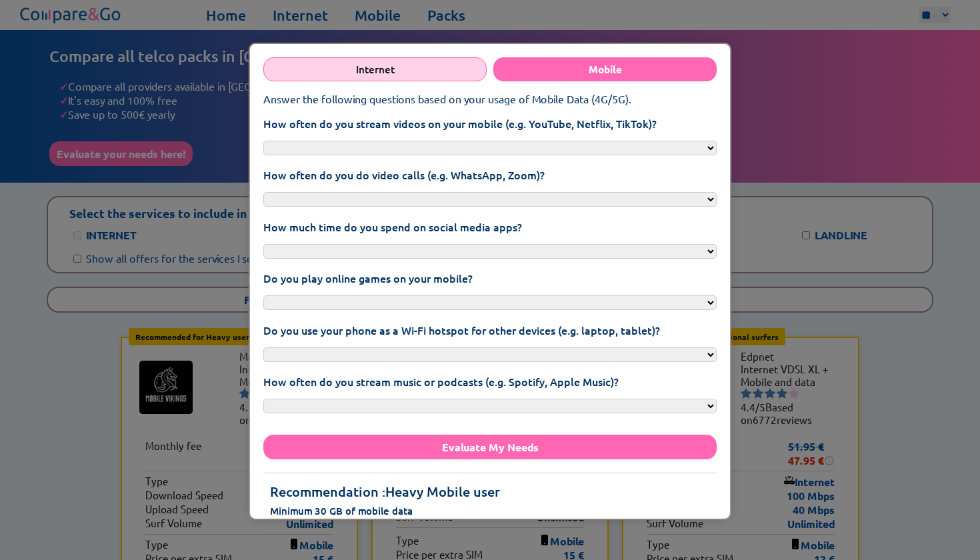  What do you see at coordinates (605, 70) in the screenshot?
I see `button: Mobile` at bounding box center [605, 70].